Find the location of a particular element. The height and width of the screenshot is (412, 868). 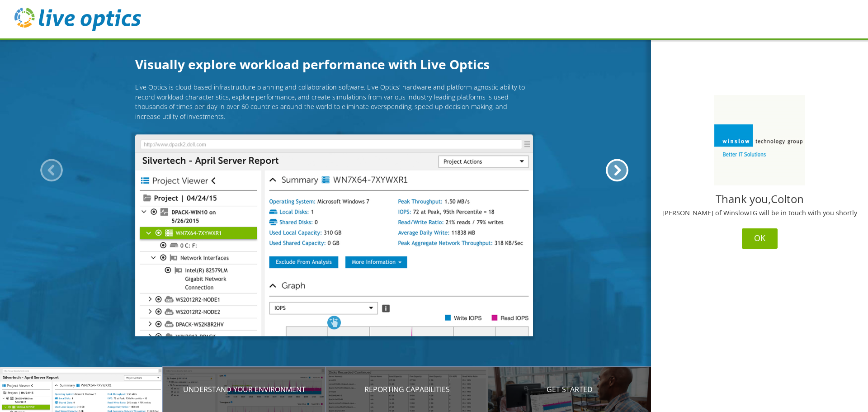

span: Colton is located at coordinates (787, 198).